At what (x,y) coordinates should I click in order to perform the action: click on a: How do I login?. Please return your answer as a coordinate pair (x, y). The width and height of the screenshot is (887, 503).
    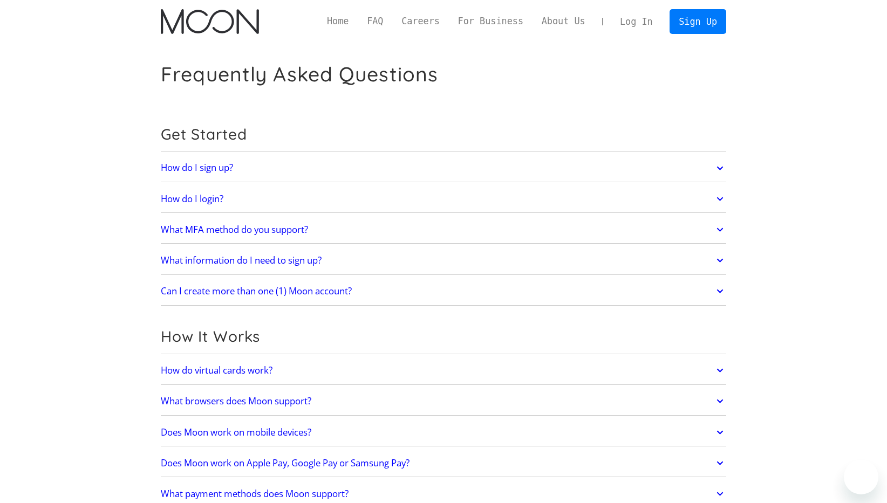
    Looking at the image, I should click on (444, 199).